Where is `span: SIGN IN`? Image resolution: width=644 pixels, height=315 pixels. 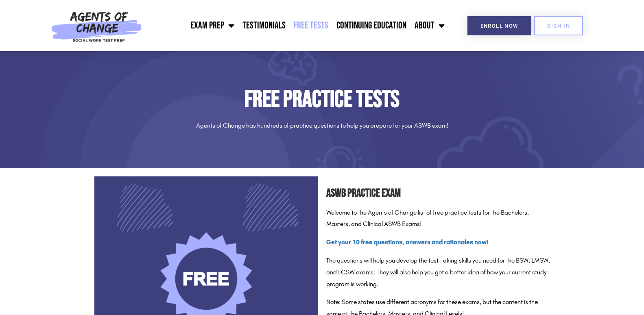 span: SIGN IN is located at coordinates (559, 26).